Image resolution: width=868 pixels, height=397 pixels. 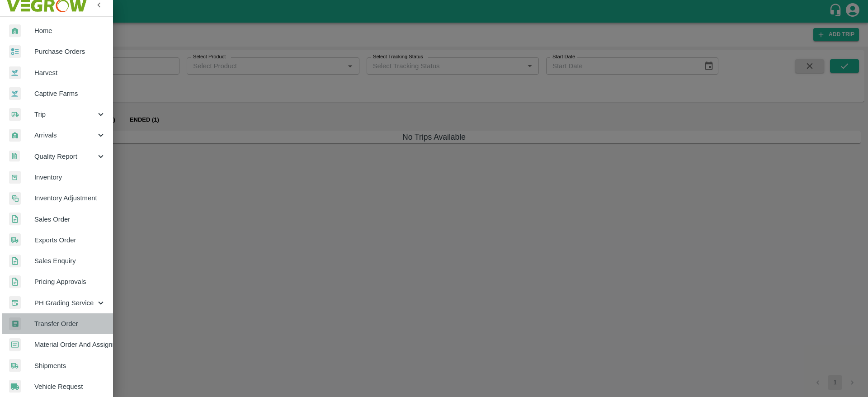 I want to click on span: Inventory, so click(x=70, y=177).